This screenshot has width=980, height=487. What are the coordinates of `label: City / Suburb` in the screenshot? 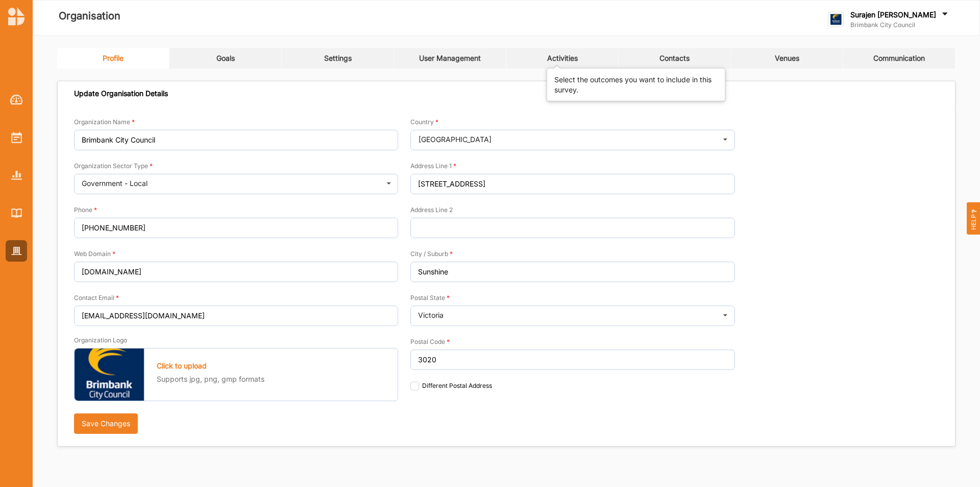 It's located at (431, 254).